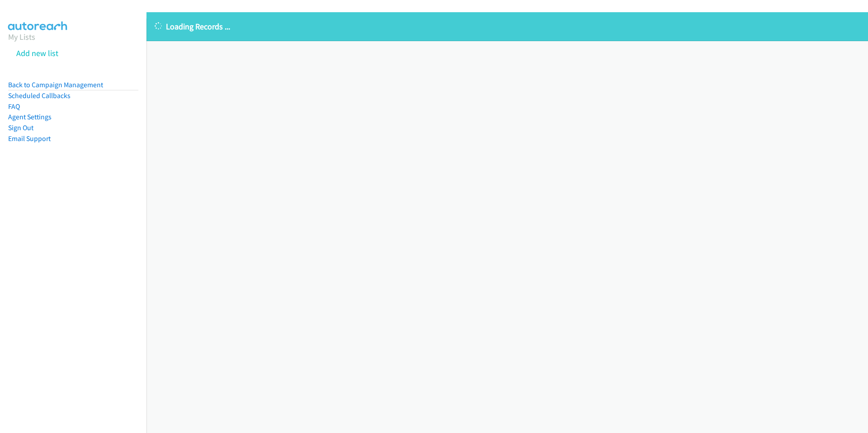 The width and height of the screenshot is (868, 433). What do you see at coordinates (22, 37) in the screenshot?
I see `a: My Lists` at bounding box center [22, 37].